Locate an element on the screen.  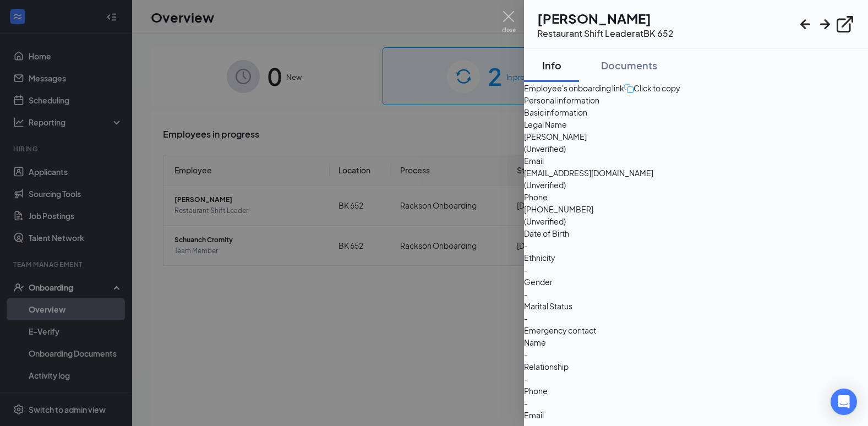
span: Marital Status is located at coordinates (696, 306).